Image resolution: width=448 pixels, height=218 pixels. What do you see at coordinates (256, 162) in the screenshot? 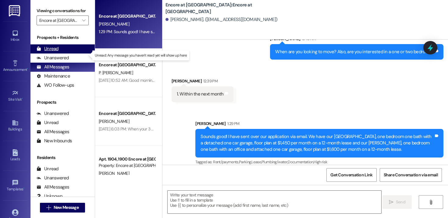
I see `span: Lease ,` at bounding box center [256, 162].